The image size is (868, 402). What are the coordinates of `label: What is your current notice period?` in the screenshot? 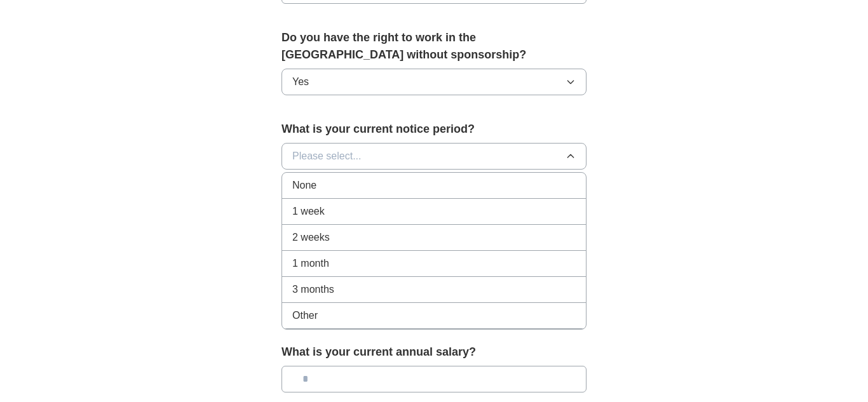 It's located at (434, 129).